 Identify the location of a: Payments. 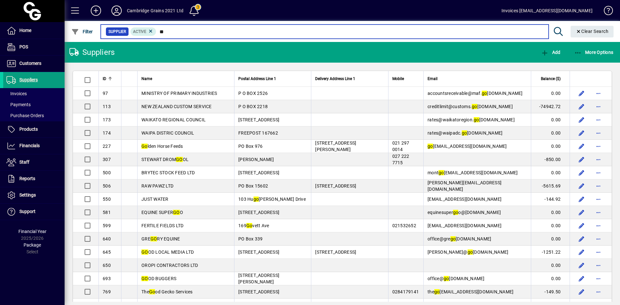
(34, 105).